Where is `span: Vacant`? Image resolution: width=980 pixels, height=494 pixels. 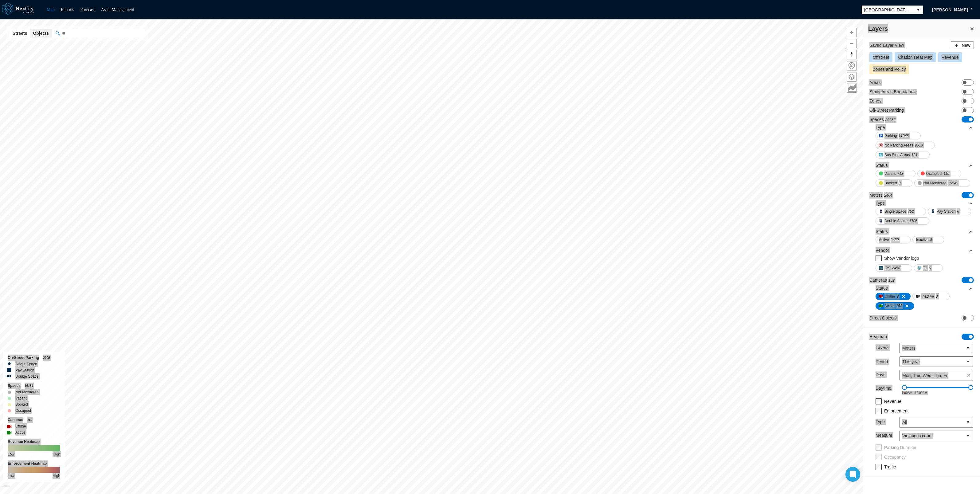
span: Vacant is located at coordinates (890, 174).